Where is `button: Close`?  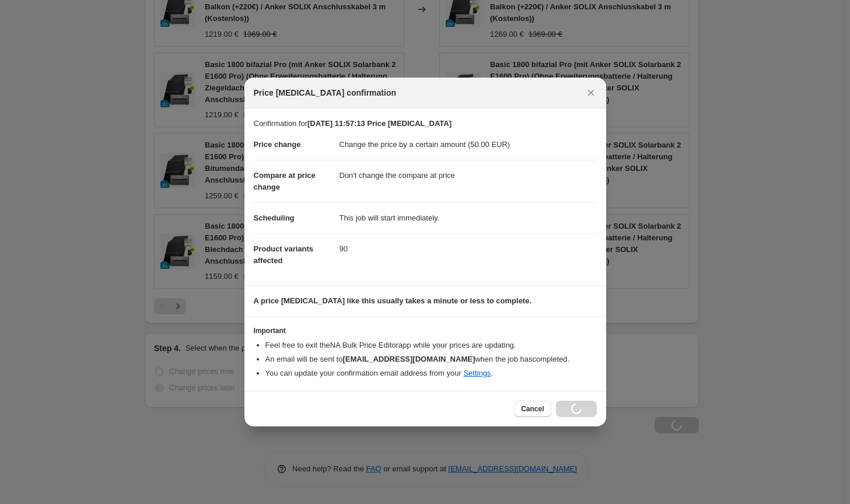
button: Close is located at coordinates (590, 93).